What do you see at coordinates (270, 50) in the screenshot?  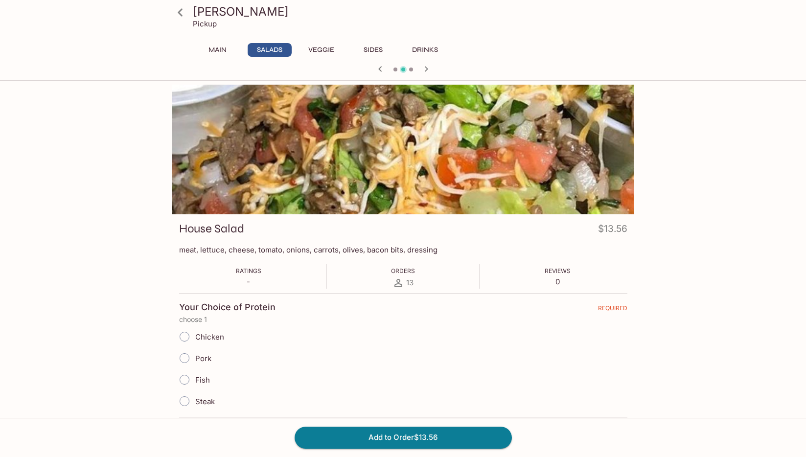 I see `button: Salads` at bounding box center [270, 50].